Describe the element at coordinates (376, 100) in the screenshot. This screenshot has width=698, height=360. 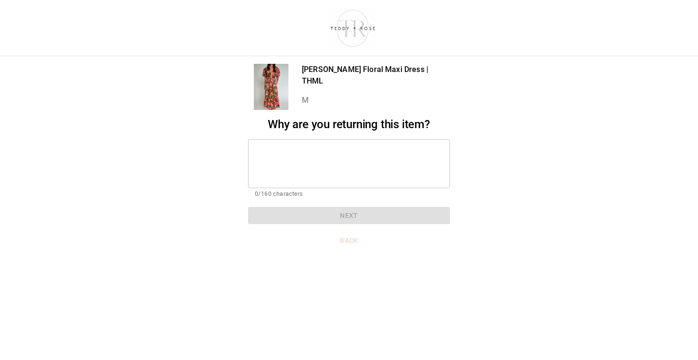
I see `p: M` at that location.